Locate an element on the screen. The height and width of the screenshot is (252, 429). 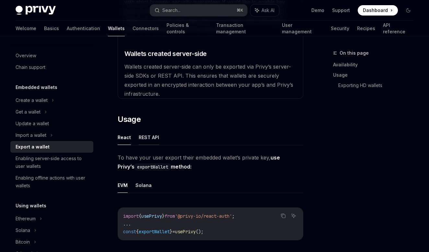
a: Wallets is located at coordinates (116, 28).